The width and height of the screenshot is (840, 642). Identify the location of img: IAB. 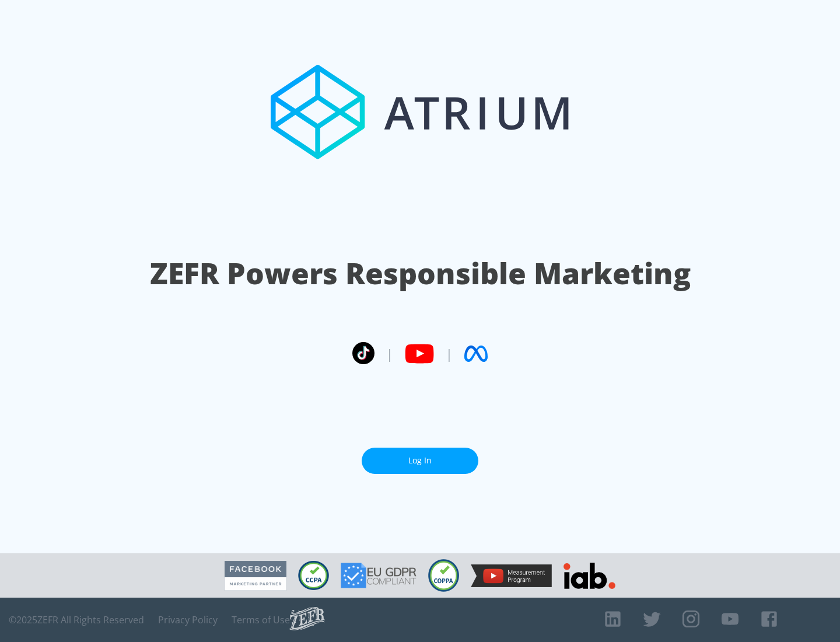
(589, 576).